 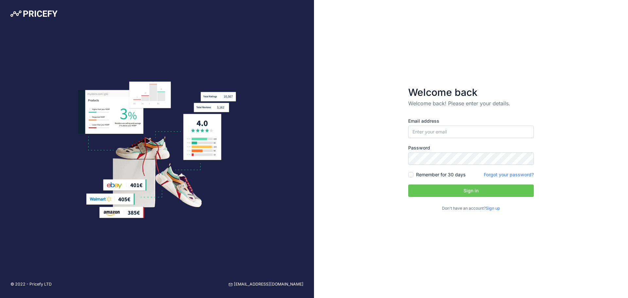 What do you see at coordinates (471, 103) in the screenshot?
I see `p: Welcome back! Please enter your details.` at bounding box center [471, 103].